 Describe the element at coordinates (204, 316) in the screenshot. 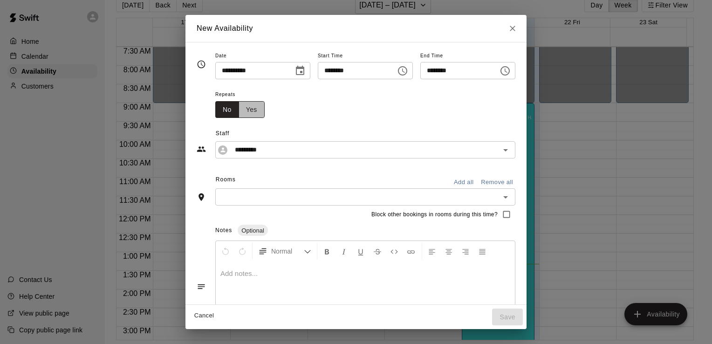

I see `button: Cancel` at that location.